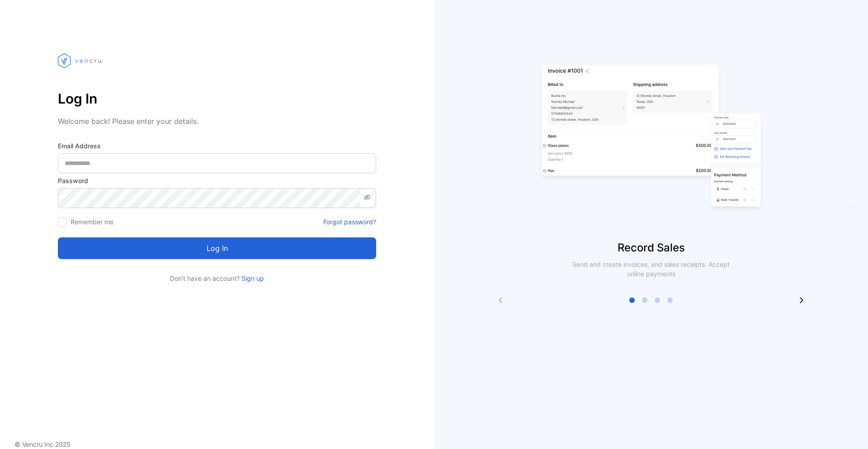 The height and width of the screenshot is (449, 868). Describe the element at coordinates (252, 278) in the screenshot. I see `a: Sign up` at that location.